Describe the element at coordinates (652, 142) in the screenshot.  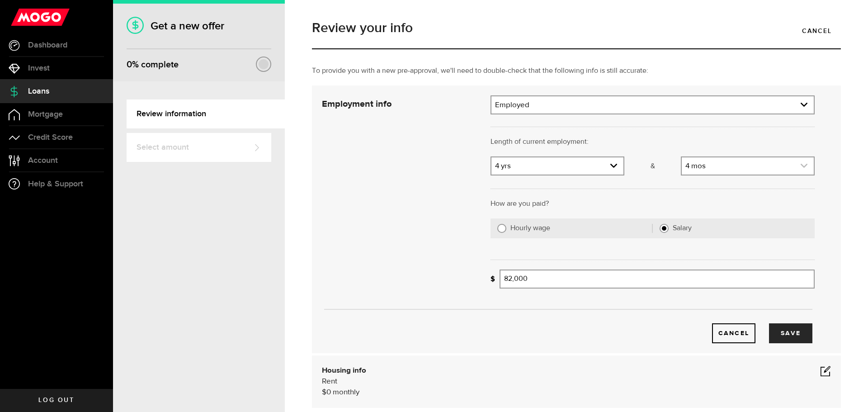
I see `p: Length of current employment:` at that location.